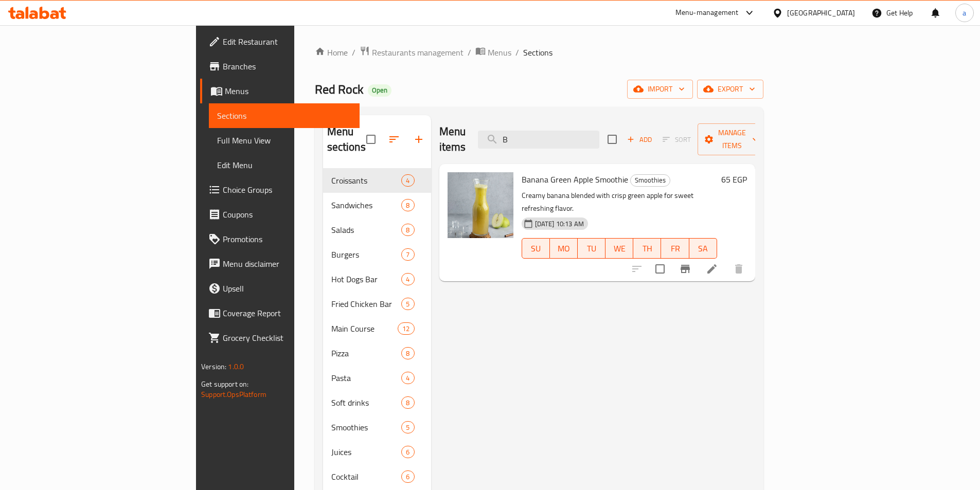  What do you see at coordinates (284, 116) in the screenshot?
I see `span: Sections` at bounding box center [284, 116].